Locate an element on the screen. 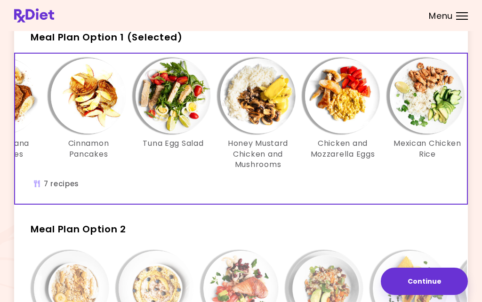  div: Info - Chicken and Mozzarella Eggs - Meal Plan Option 1 (Selected) is located at coordinates (343, 114).